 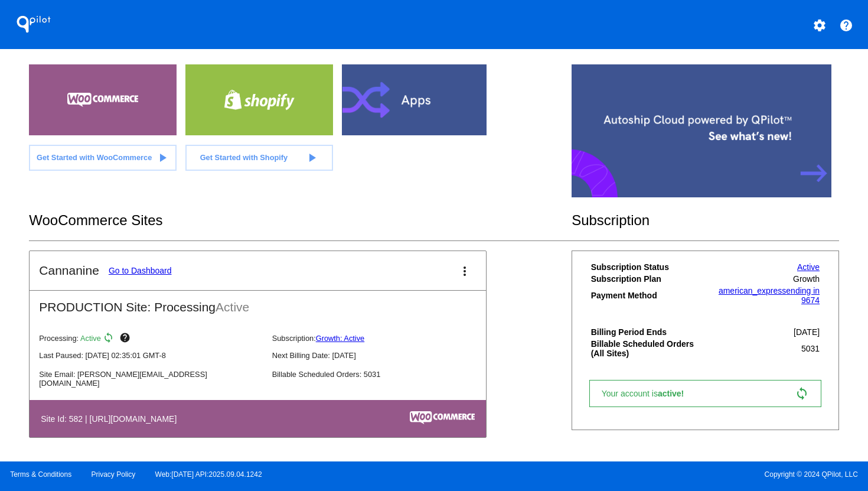 What do you see at coordinates (465, 271) in the screenshot?
I see `mat-icon: more_vert` at bounding box center [465, 271].